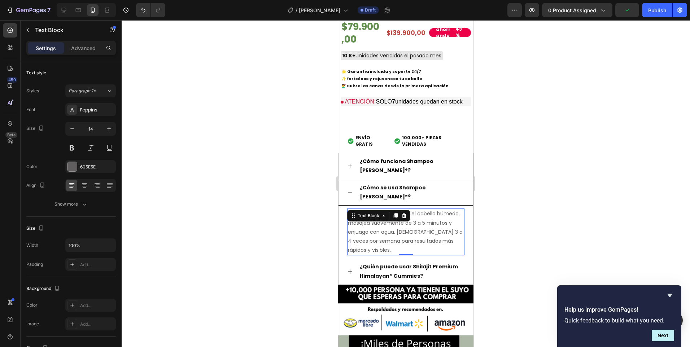  What do you see at coordinates (658, 10) in the screenshot?
I see `button: Publish` at bounding box center [658, 10].